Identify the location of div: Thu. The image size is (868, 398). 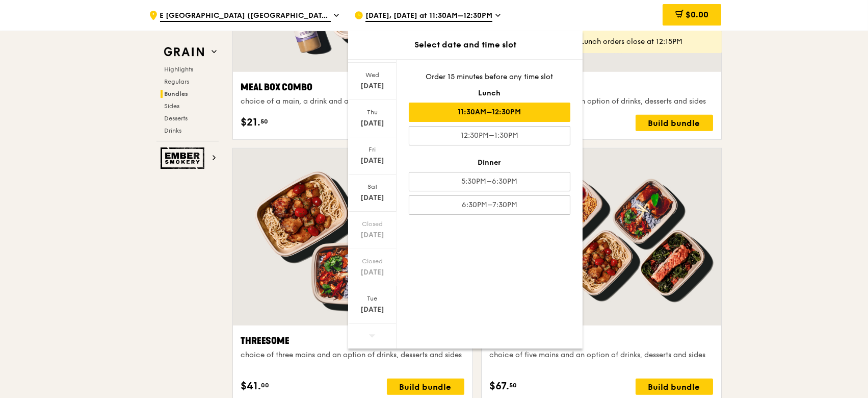
(372, 112).